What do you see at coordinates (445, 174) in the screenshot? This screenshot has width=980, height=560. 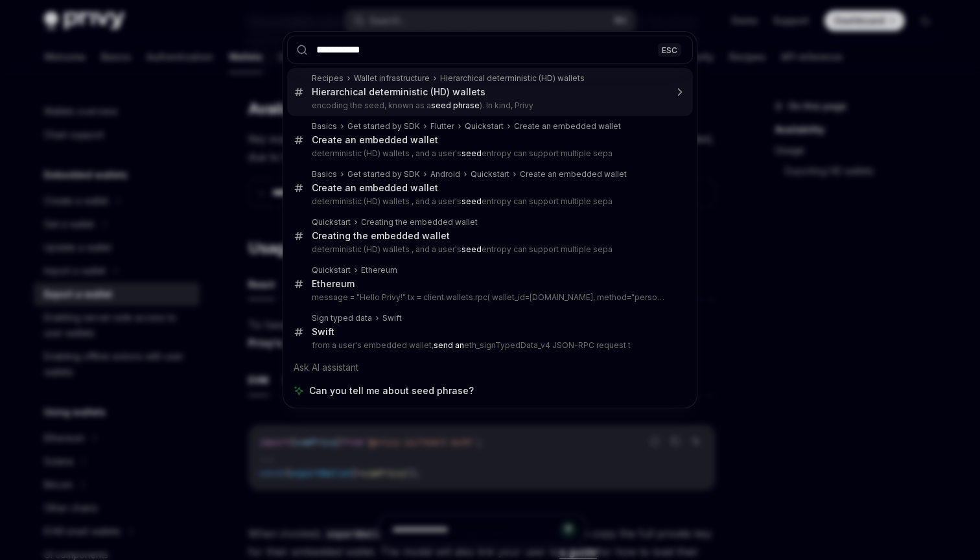 I see `div: Android` at bounding box center [445, 174].